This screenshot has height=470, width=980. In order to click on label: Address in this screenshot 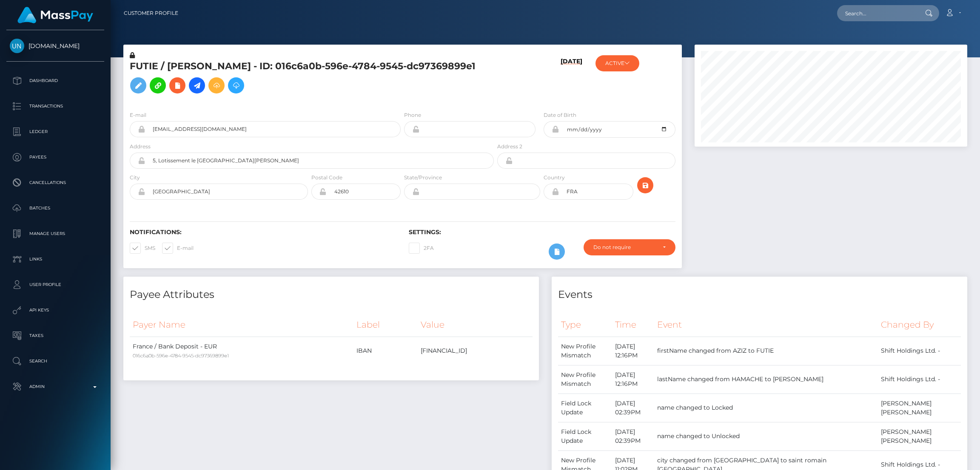, I will do `click(140, 146)`.